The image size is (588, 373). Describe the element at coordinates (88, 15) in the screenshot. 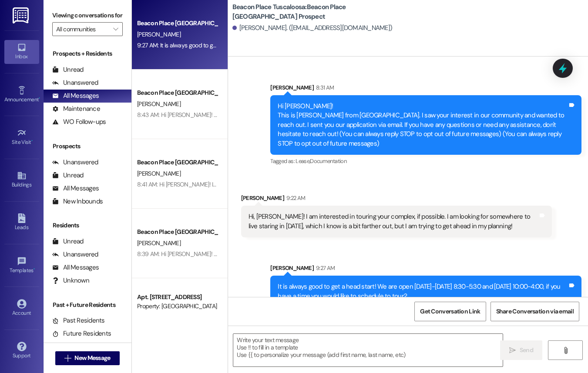

I see `label: Viewing conversations for` at that location.